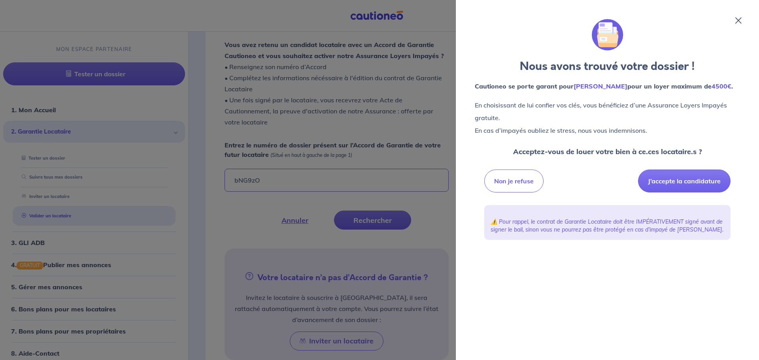 The height and width of the screenshot is (360, 759). I want to click on strong: Nous avons trouvé votre dossier !, so click(607, 66).